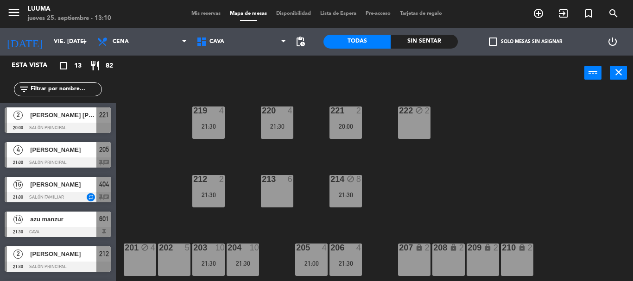  Describe the element at coordinates (564, 13) in the screenshot. I see `i: exit_to_app` at that location.